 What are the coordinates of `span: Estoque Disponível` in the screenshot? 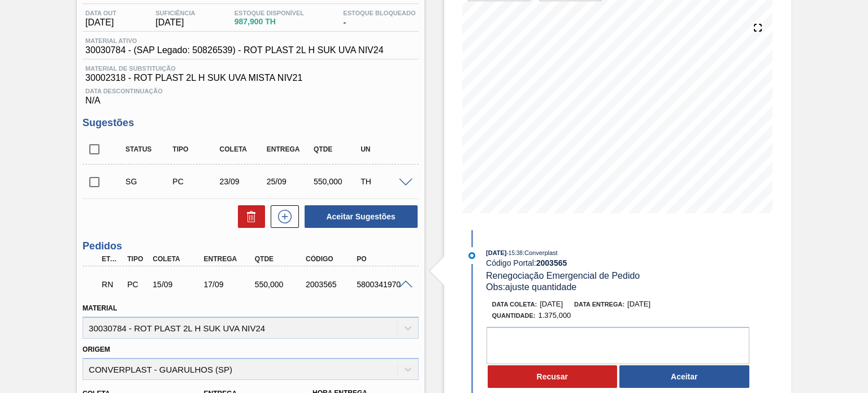 It's located at (269, 13).